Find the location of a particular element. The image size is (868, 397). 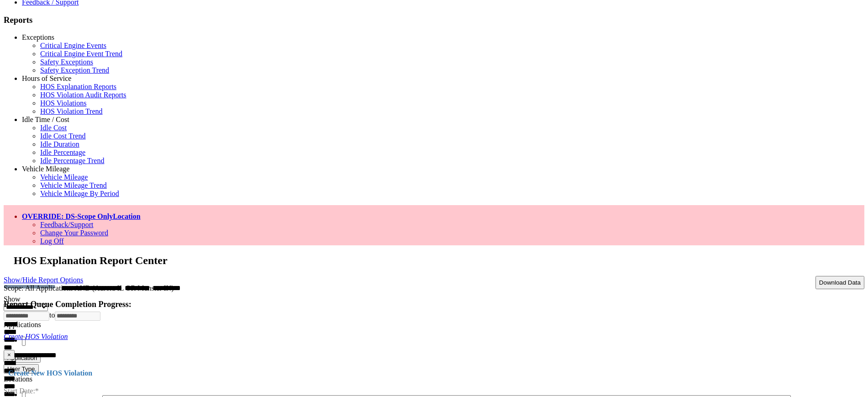

a: HOS Explanation Reports is located at coordinates (78, 86).